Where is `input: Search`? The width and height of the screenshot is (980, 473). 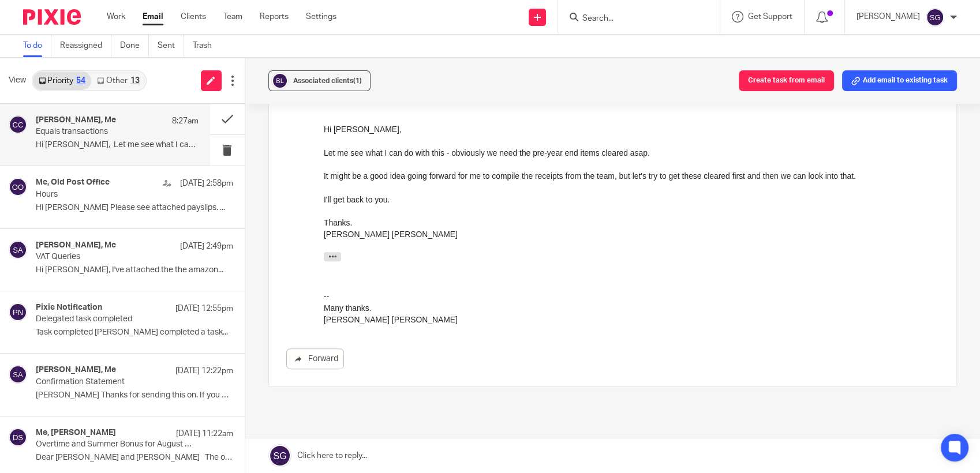
input: Search is located at coordinates (633, 19).